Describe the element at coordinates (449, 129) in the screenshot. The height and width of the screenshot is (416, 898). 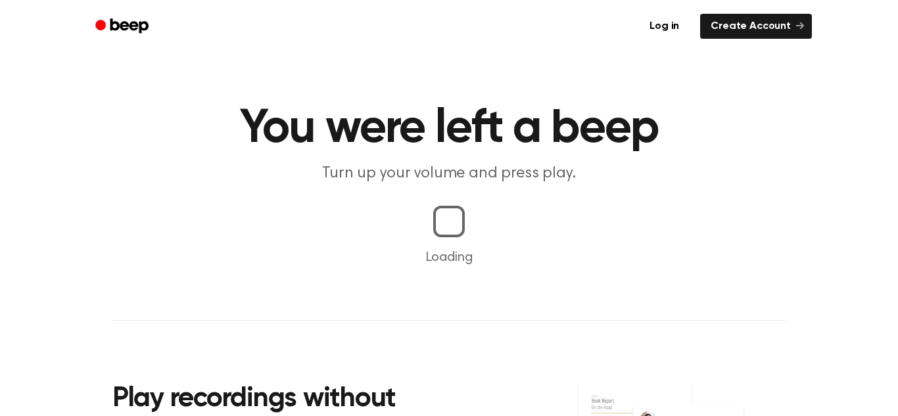
I see `h1: You were left a beep` at that location.